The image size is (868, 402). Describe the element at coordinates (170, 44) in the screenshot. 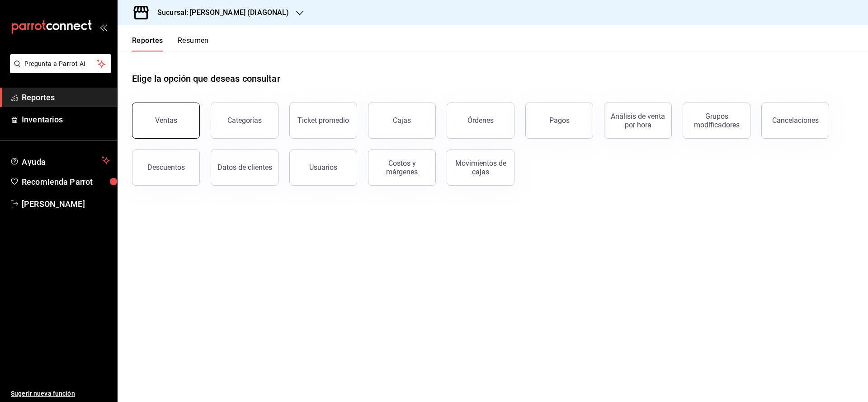

I see `div: navigation tabs` at that location.